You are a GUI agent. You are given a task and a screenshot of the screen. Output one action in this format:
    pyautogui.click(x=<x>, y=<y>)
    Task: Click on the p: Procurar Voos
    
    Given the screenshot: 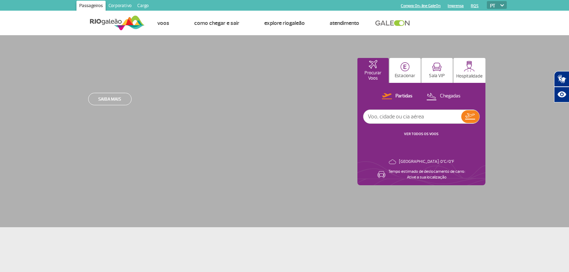 What is the action you would take?
    pyautogui.click(x=373, y=76)
    